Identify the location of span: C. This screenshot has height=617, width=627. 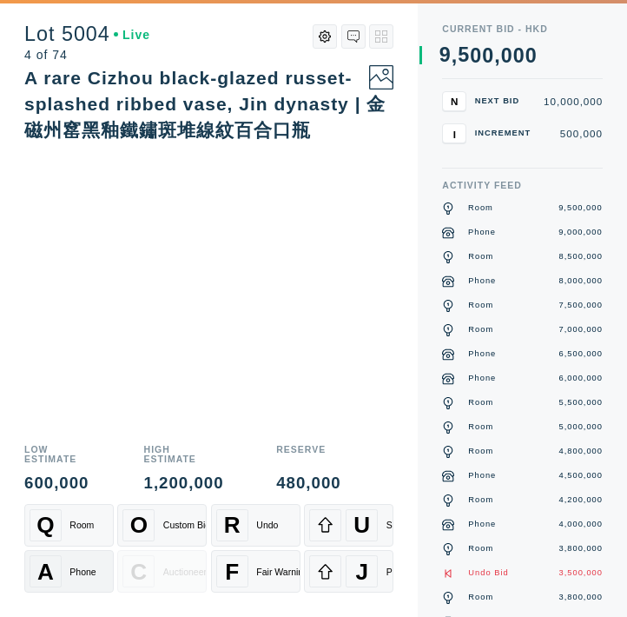
(138, 571).